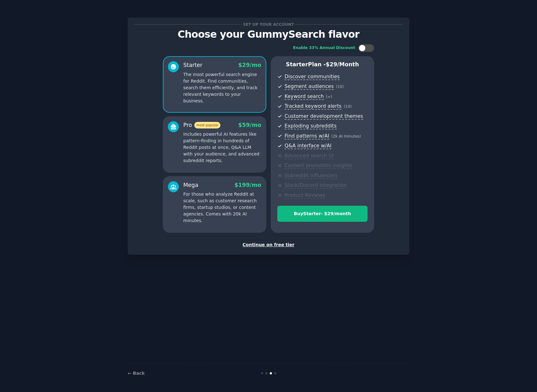 Image resolution: width=537 pixels, height=392 pixels. I want to click on span: Discover communities, so click(312, 77).